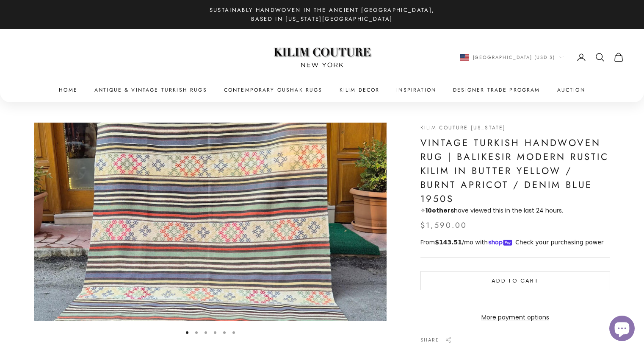 This screenshot has height=350, width=644. What do you see at coordinates (359, 90) in the screenshot?
I see `summary: Kilim Decor` at bounding box center [359, 90].